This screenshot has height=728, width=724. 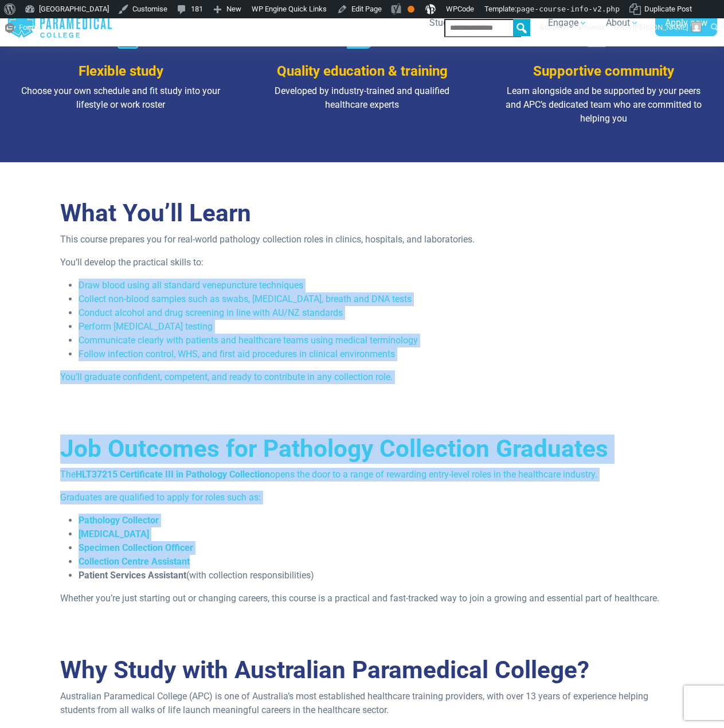 What do you see at coordinates (603, 105) in the screenshot?
I see `p: Learn alongside and be supported by your peers and APC’s dedicated team who are committed to help...` at bounding box center [603, 105].